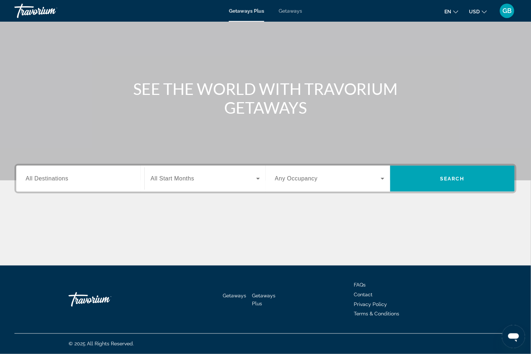 This screenshot has height=354, width=531. What do you see at coordinates (101, 344) in the screenshot?
I see `span: © 2025 All Rights Reserved.` at bounding box center [101, 344].